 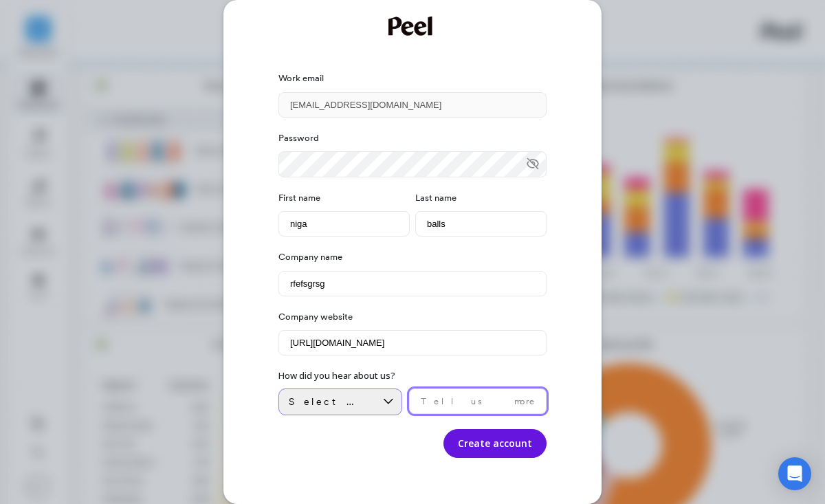 I want to click on input: Bluth, so click(x=481, y=224).